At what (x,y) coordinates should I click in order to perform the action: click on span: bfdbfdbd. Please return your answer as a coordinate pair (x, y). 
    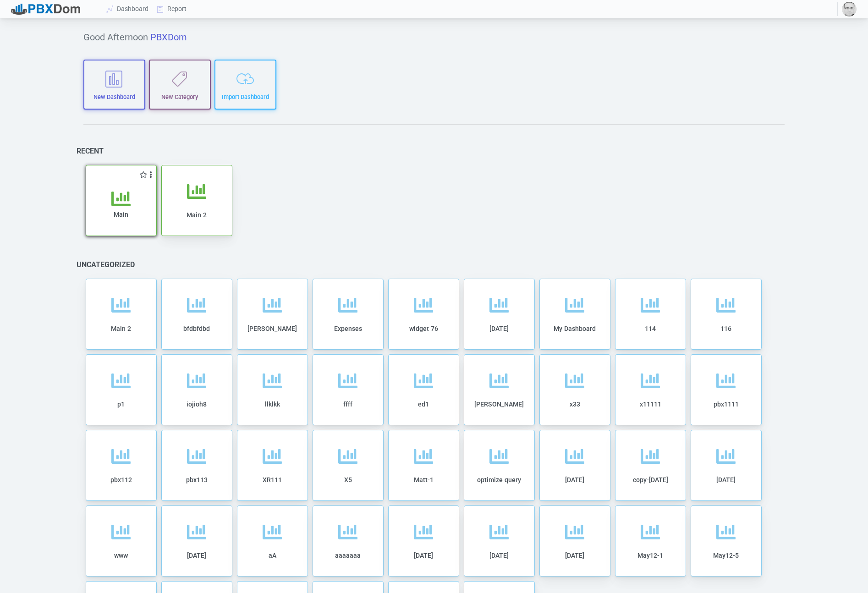
    Looking at the image, I should click on (197, 328).